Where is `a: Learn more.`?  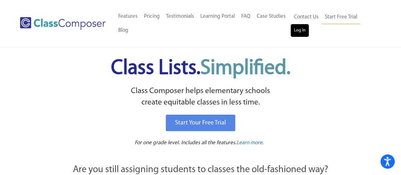
a: Learn more. is located at coordinates (250, 143).